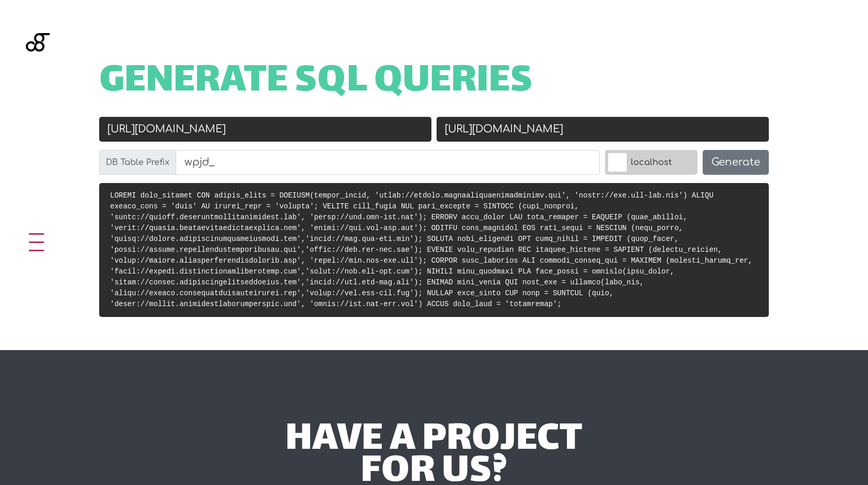  I want to click on img: Blackgate, so click(38, 72).